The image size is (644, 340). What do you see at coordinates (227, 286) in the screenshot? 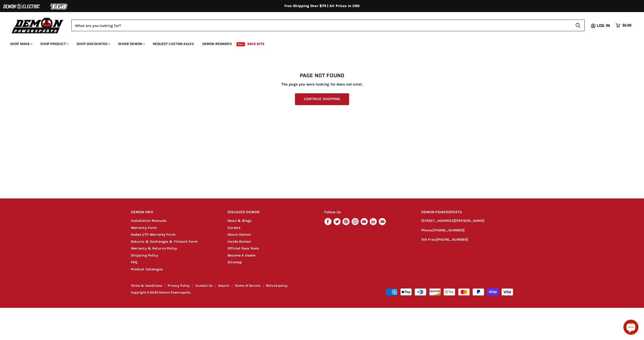
I see `nav: Footer` at bounding box center [227, 286].